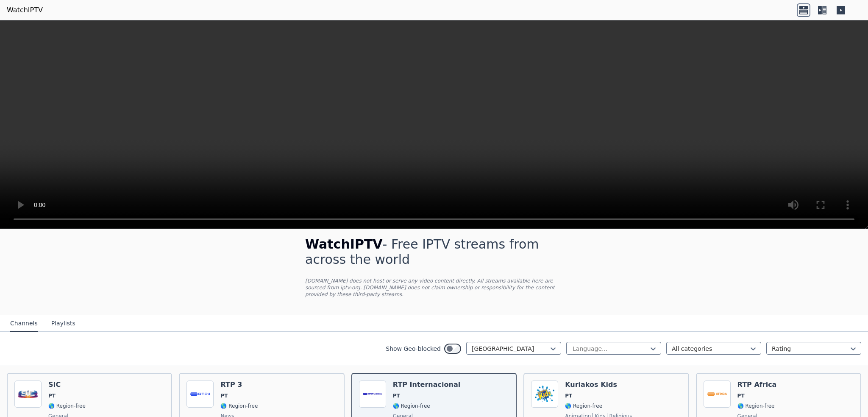  I want to click on h6: RTP Africa, so click(757, 384).